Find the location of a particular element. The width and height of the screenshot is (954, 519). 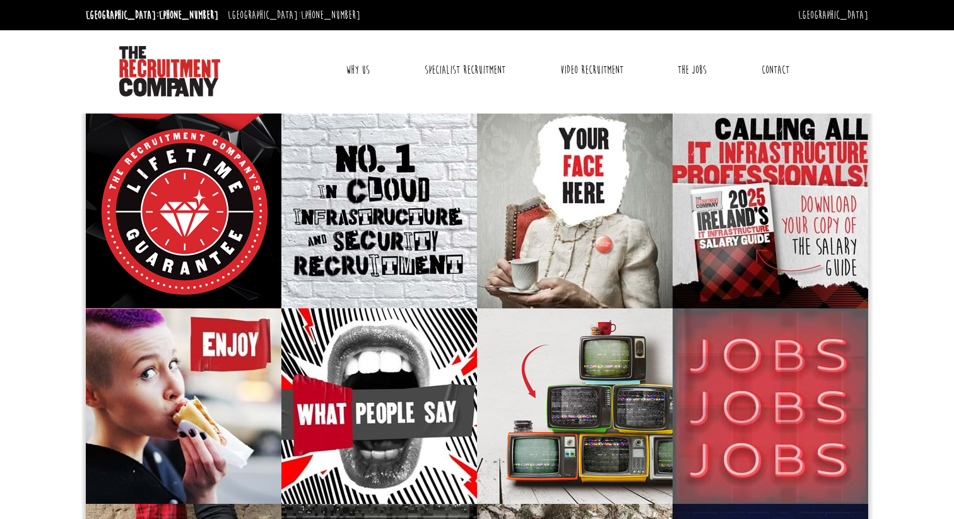

a: Specialist Recruitment is located at coordinates (465, 70).